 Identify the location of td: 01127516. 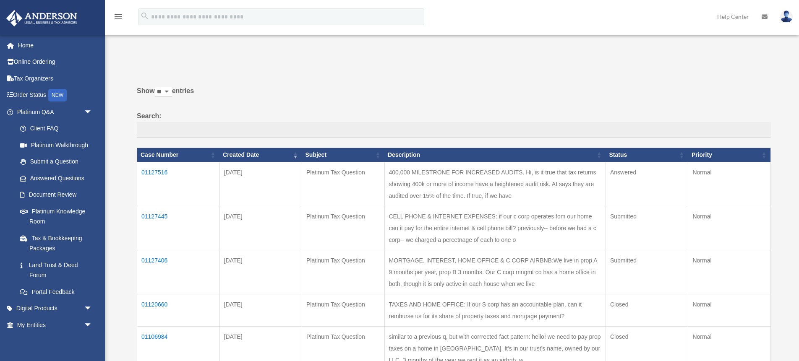
(178, 184).